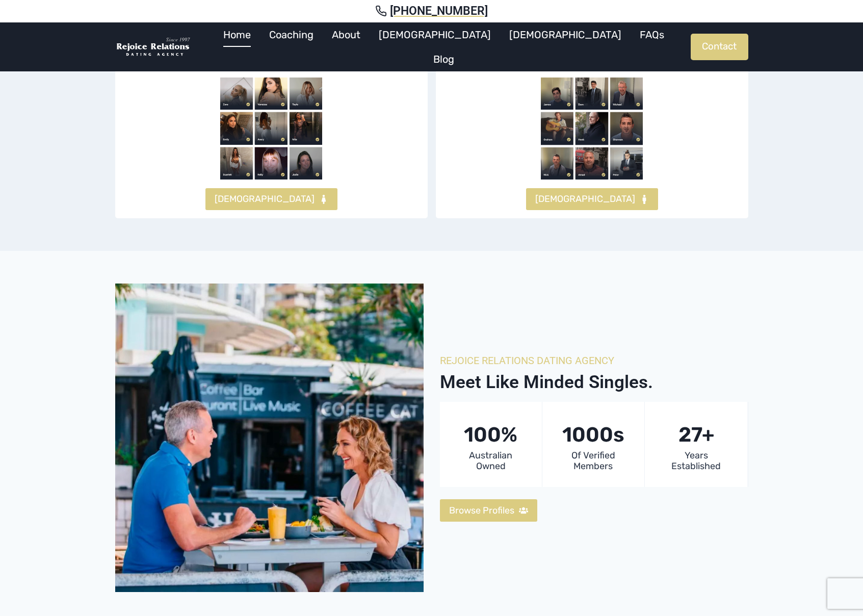 The image size is (863, 616). Describe the element at coordinates (593, 460) in the screenshot. I see `div: Of Verified Members` at that location.